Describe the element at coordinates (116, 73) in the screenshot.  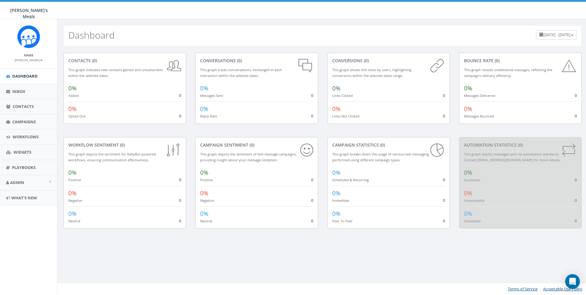
I see `small: This graph indicates new contacts gained and unsubscribes within the selected dates.` at that location.